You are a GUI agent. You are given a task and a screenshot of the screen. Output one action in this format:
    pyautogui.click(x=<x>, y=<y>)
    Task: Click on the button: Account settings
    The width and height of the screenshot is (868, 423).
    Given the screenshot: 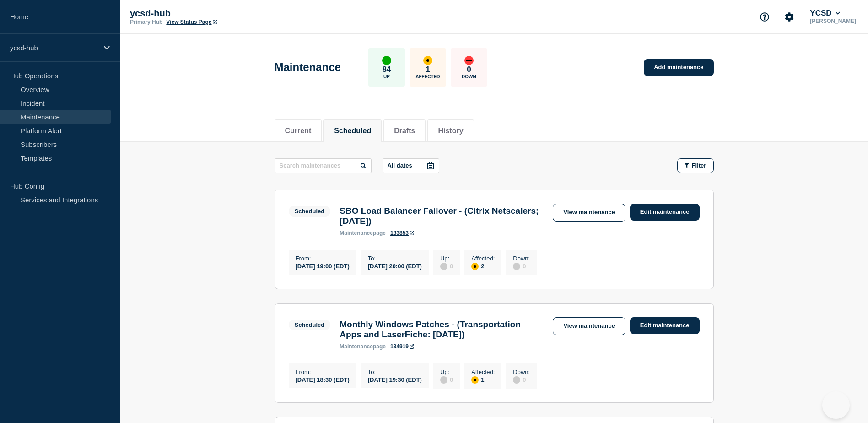 What is the action you would take?
    pyautogui.click(x=789, y=17)
    